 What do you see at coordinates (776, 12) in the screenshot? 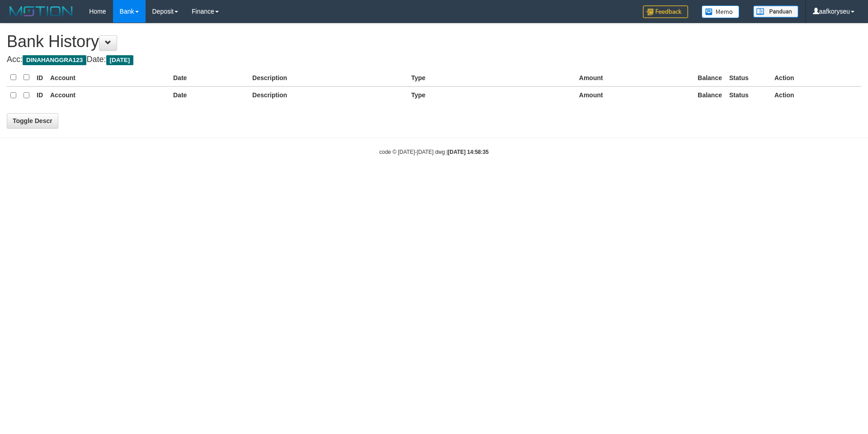
I see `img: panduan.png` at bounding box center [776, 12].